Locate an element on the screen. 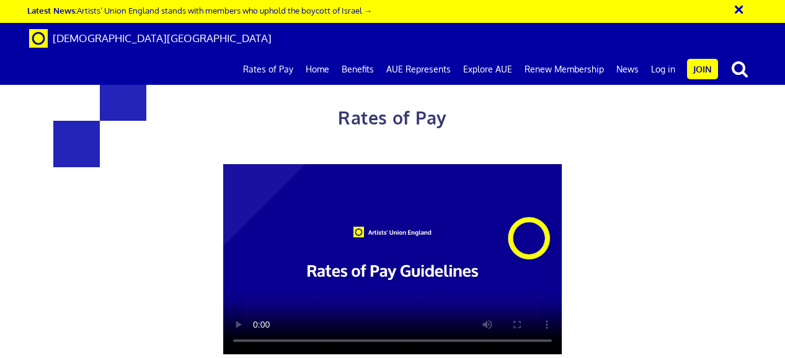 The width and height of the screenshot is (785, 358). a: News is located at coordinates (627, 69).